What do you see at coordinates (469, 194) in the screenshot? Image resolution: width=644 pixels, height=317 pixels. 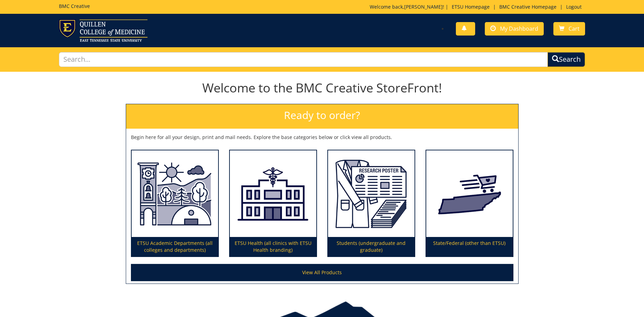 I see `img: State/Federal (other than ETSU)` at bounding box center [469, 194].